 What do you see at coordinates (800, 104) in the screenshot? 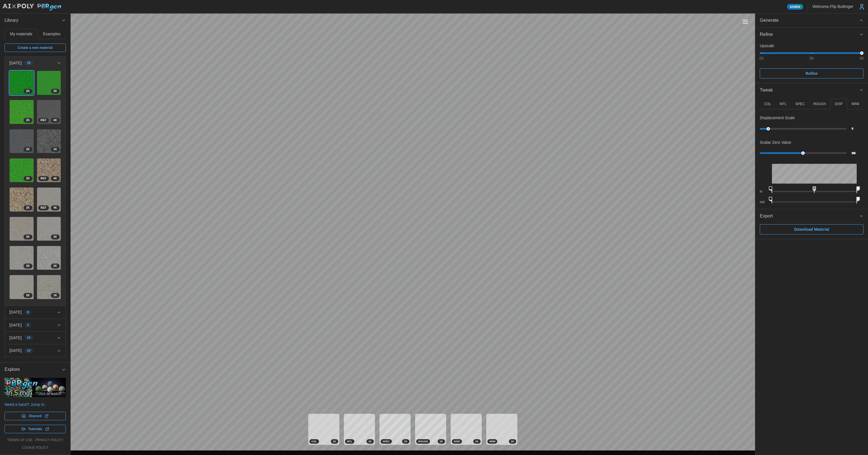
I see `p: SPEC` at bounding box center [800, 104].